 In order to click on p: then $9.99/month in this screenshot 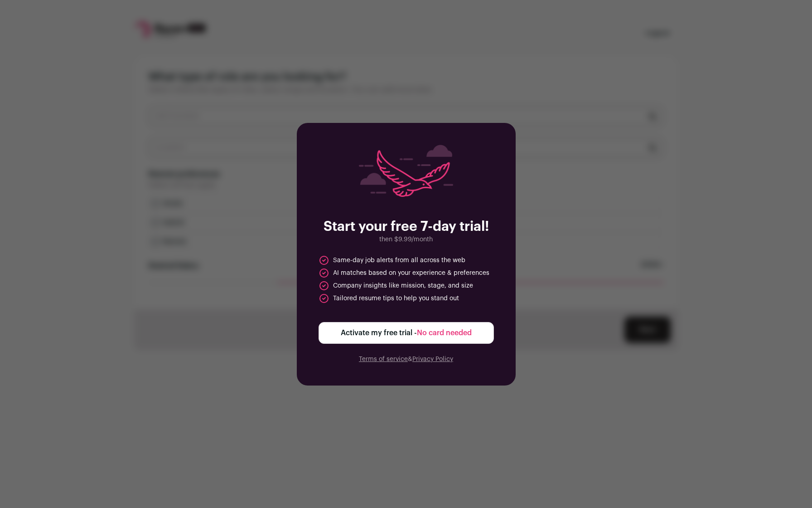, I will do `click(406, 239)`.